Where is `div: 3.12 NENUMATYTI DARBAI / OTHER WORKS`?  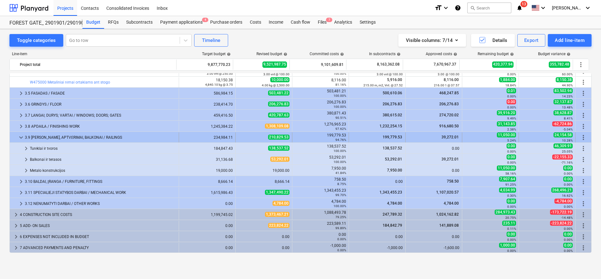
div: 3.12 NENUMATYTI DARBAI / OTHER WORKS is located at coordinates (100, 203).